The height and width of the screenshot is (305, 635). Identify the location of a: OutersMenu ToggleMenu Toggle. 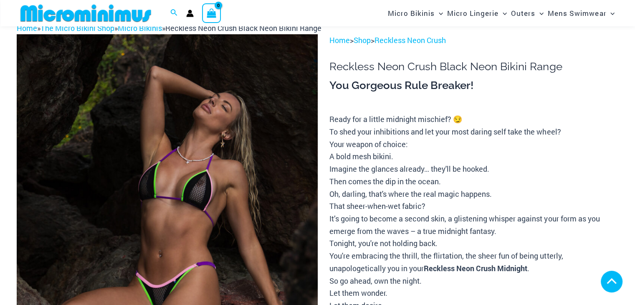
(528, 13).